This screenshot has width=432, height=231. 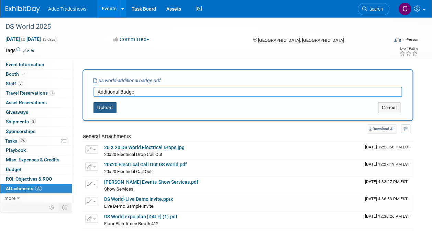 I want to click on a: Edit, so click(x=29, y=51).